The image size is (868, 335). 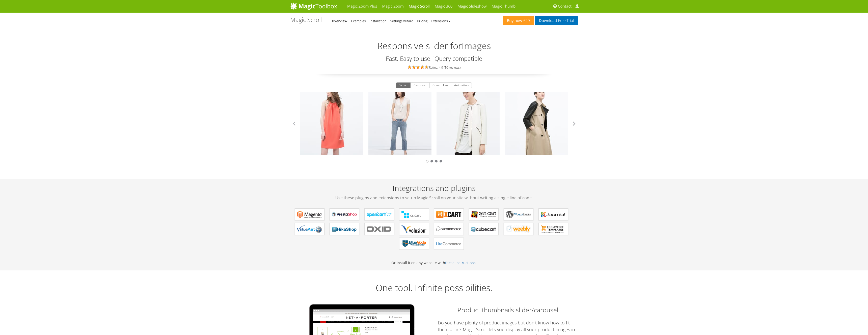 I want to click on a: Magic Scroll for HikaShop, so click(x=344, y=230).